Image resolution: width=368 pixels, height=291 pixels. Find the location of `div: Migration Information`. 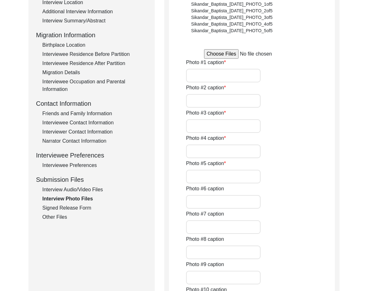

div: Migration Information is located at coordinates (92, 35).